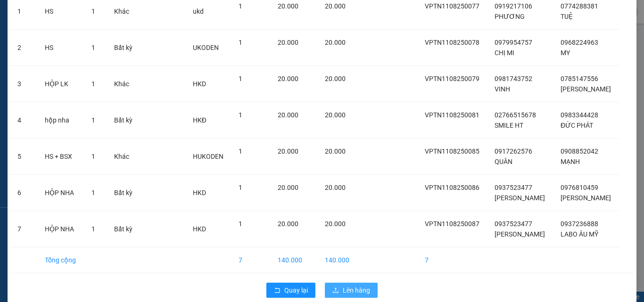  Describe the element at coordinates (30, 9) in the screenshot. I see `span: In ngày:` at that location.